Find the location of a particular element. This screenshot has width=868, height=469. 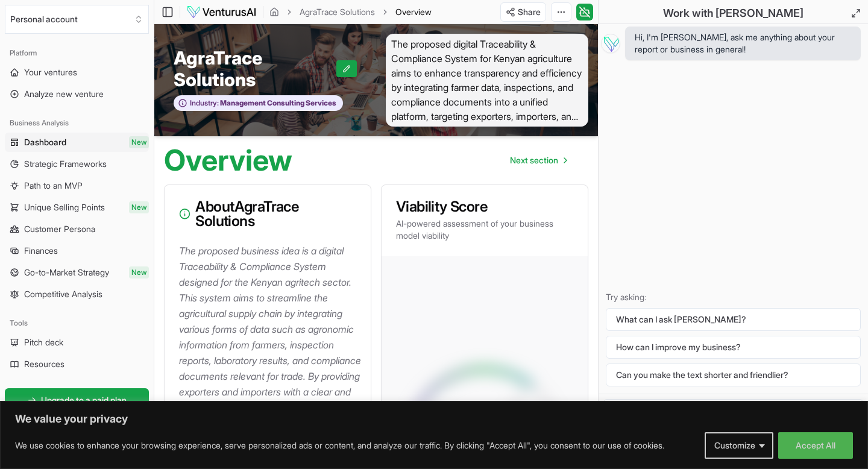

span: Industry: is located at coordinates (205, 103).